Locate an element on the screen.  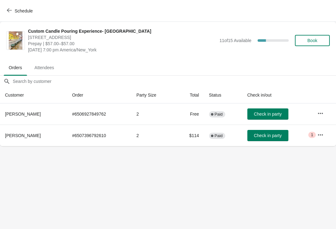
span: Orders is located at coordinates (15, 68).